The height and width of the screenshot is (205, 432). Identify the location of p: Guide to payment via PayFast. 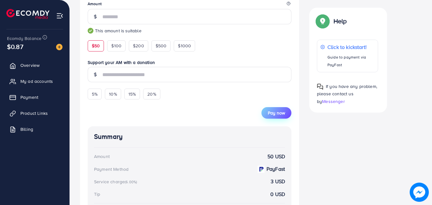
(351, 61).